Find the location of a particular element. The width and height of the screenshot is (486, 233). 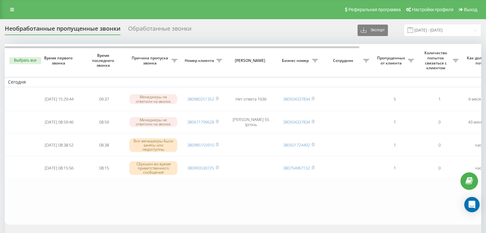

td: 08:15 is located at coordinates (104, 168).